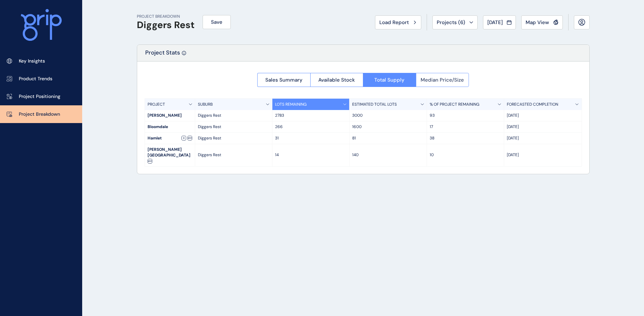 The image size is (644, 316). What do you see at coordinates (310, 138) in the screenshot?
I see `p: 31` at bounding box center [310, 138].